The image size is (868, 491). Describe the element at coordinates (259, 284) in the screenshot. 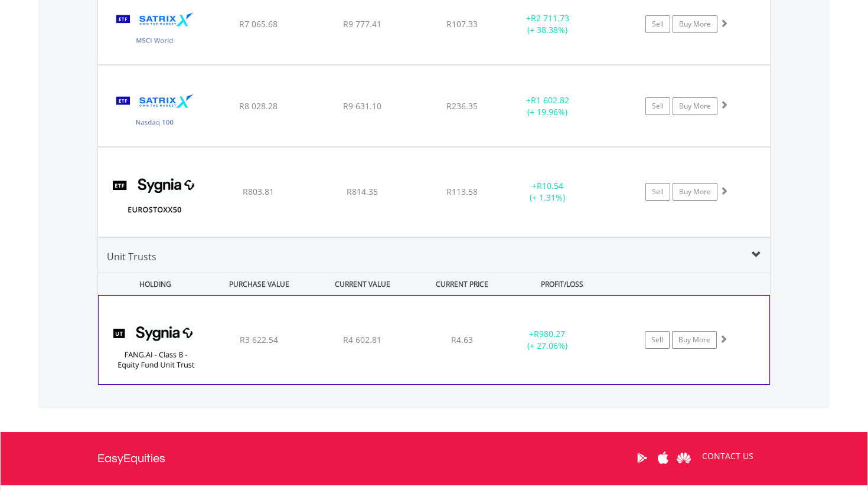

I see `div: PURCHASE VALUE` at that location.